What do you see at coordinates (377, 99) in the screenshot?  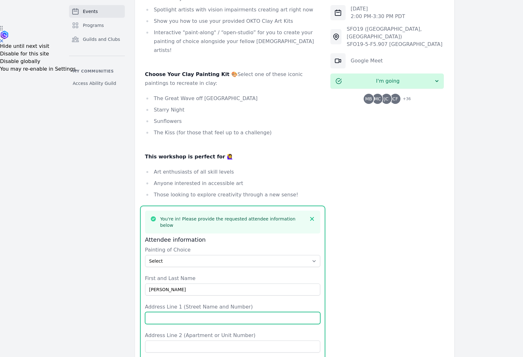 I see `span: MC` at bounding box center [377, 99].